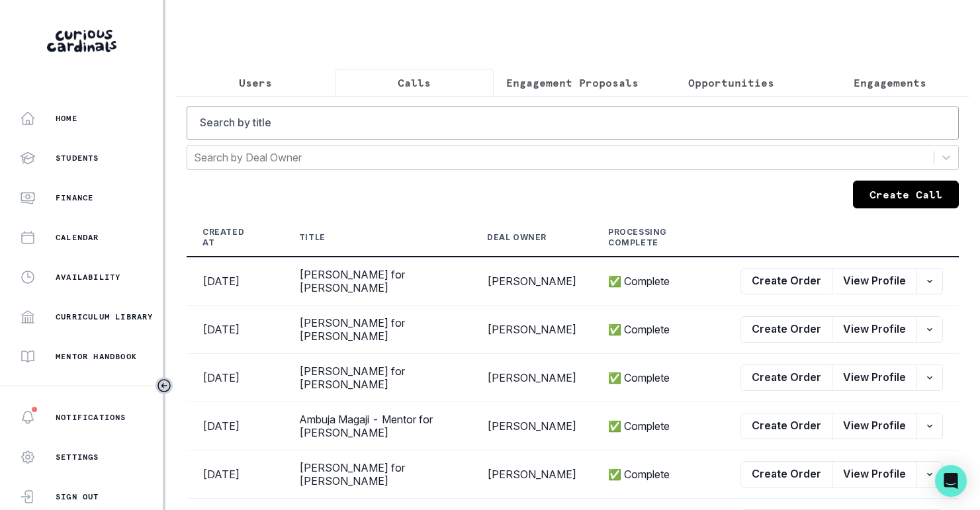  I want to click on p: Users, so click(255, 83).